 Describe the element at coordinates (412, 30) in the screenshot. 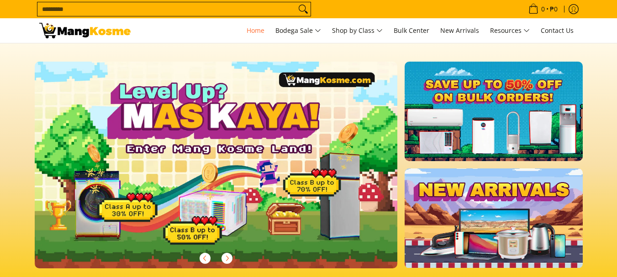

I see `span: Bulk Center` at that location.